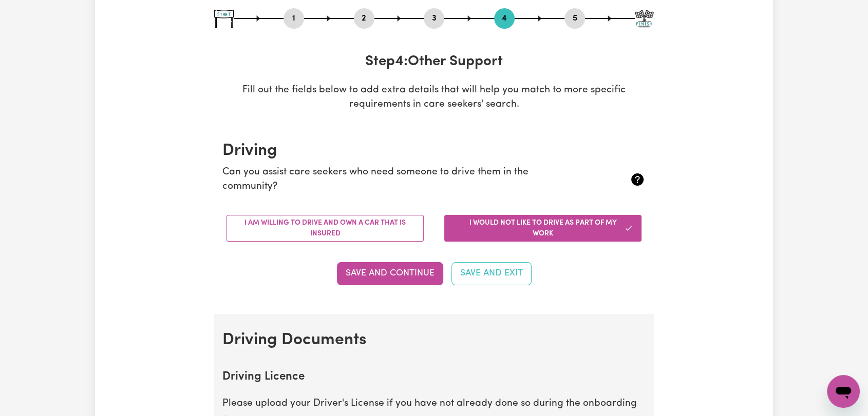 Image resolution: width=868 pixels, height=416 pixels. What do you see at coordinates (325, 228) in the screenshot?
I see `button: I am willing to drive and own a car that is insured` at bounding box center [325, 228].